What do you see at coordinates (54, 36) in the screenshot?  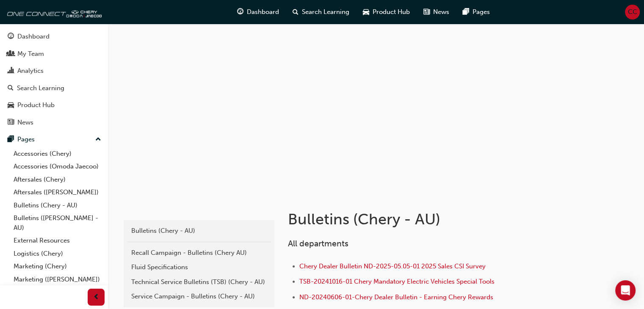 I see `a: Dashboard` at bounding box center [54, 36].